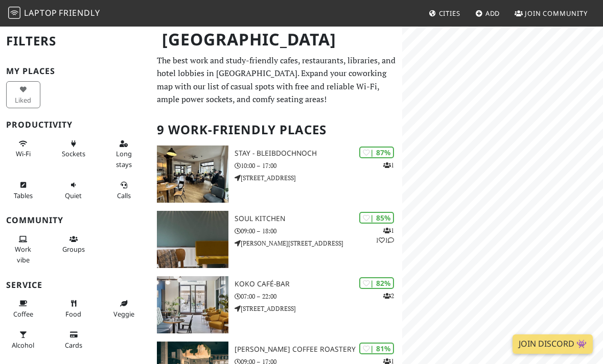  I want to click on div: | 81%, so click(377, 348).